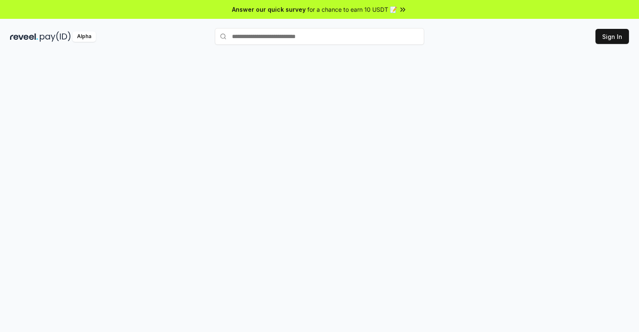 The image size is (639, 332). What do you see at coordinates (352, 9) in the screenshot?
I see `span: for a chance to earn 10 USDT 📝` at bounding box center [352, 9].